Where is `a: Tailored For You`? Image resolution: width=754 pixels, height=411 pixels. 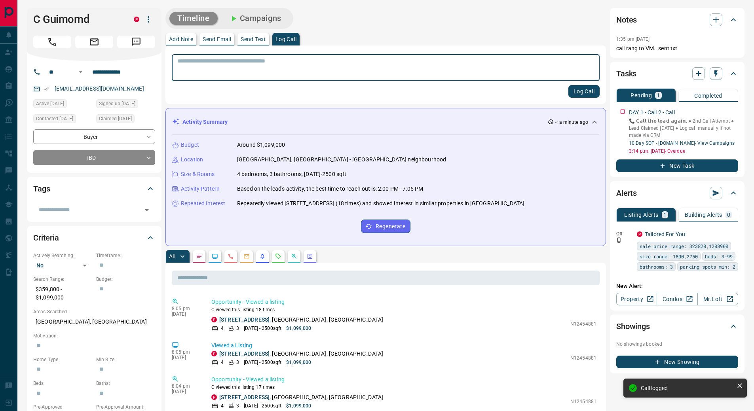
a: Tailored For You is located at coordinates (665, 234).